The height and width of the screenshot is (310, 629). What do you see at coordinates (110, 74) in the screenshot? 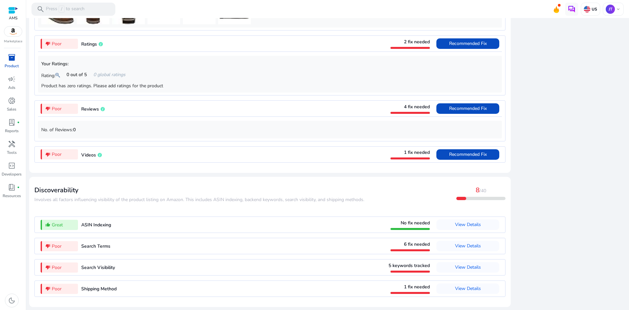
I see `span: 0 global ratings` at bounding box center [110, 74].